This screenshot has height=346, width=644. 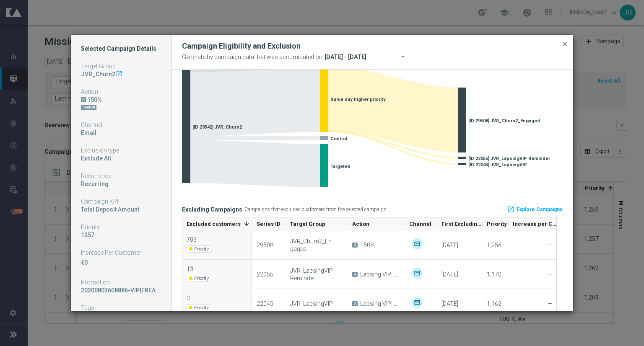 I want to click on div: 1,162, so click(x=494, y=303).